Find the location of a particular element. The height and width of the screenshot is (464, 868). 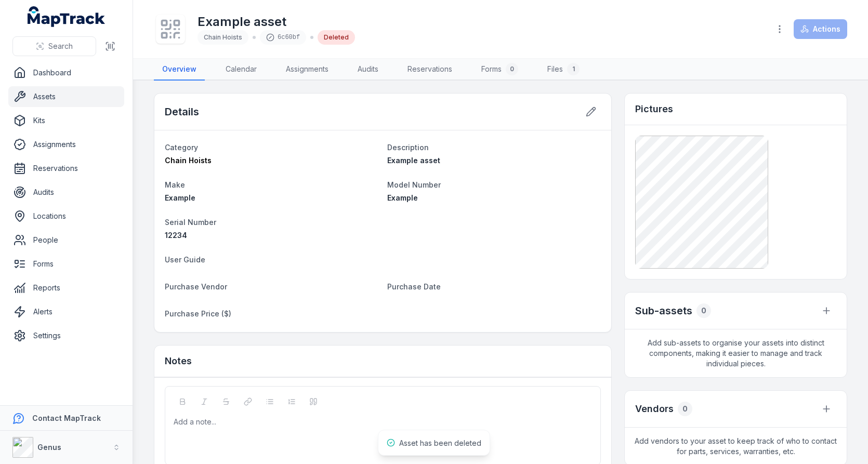

a: Alerts is located at coordinates (66, 312).